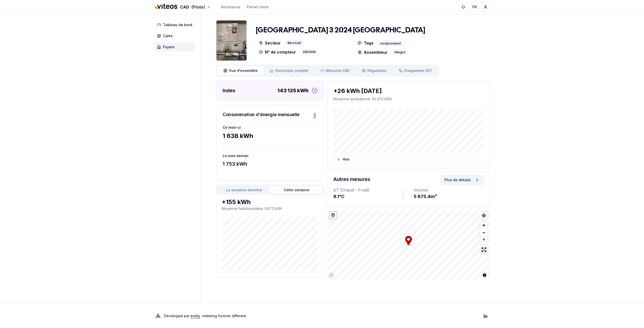 This screenshot has height=328, width=644. What do you see at coordinates (368, 197) in the screenshot?
I see `div: 8.1 °C` at bounding box center [368, 197].